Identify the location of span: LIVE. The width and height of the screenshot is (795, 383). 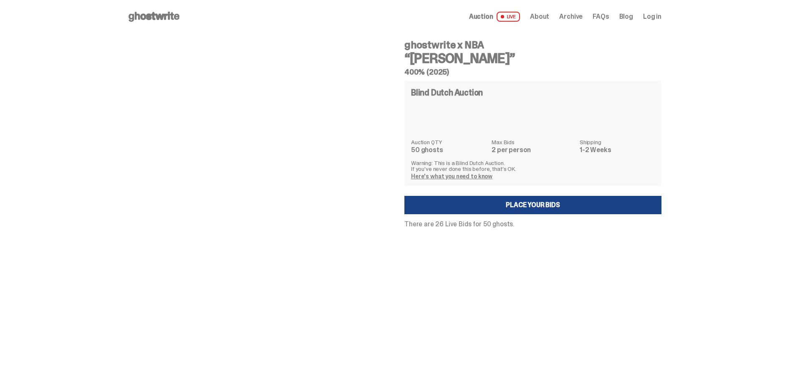
(508, 17).